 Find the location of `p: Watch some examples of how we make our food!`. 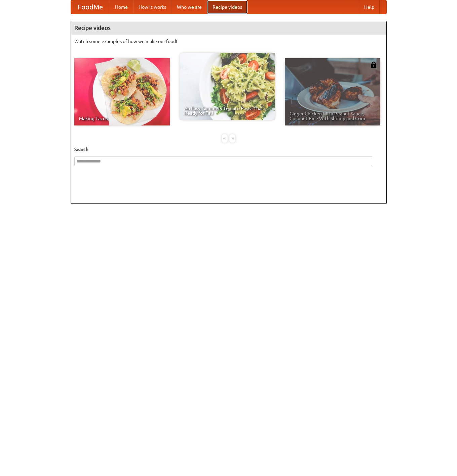

p: Watch some examples of how we make our food! is located at coordinates (228, 41).